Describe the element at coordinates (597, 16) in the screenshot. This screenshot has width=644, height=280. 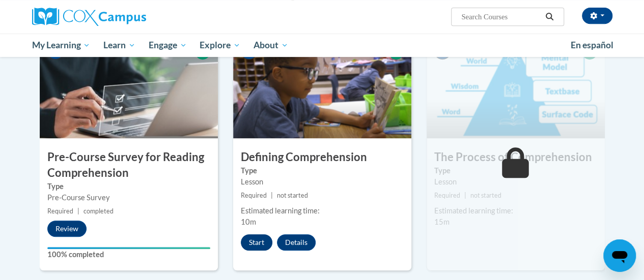
I see `button: Account Settings` at that location.